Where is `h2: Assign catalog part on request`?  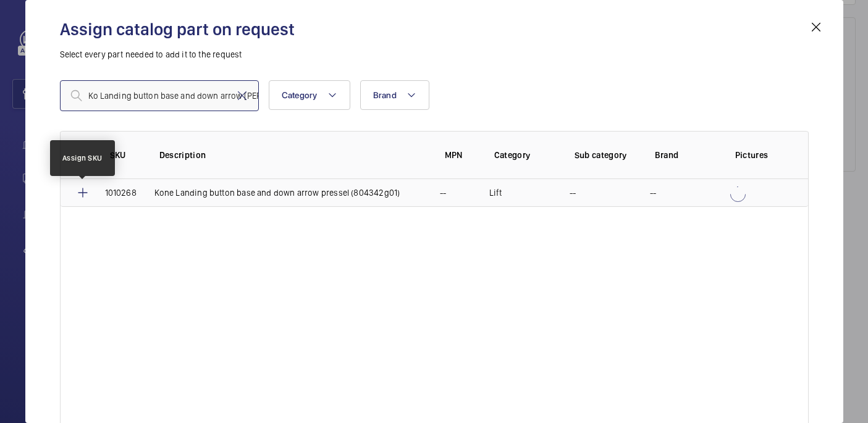
h2: Assign catalog part on request is located at coordinates (434, 29).